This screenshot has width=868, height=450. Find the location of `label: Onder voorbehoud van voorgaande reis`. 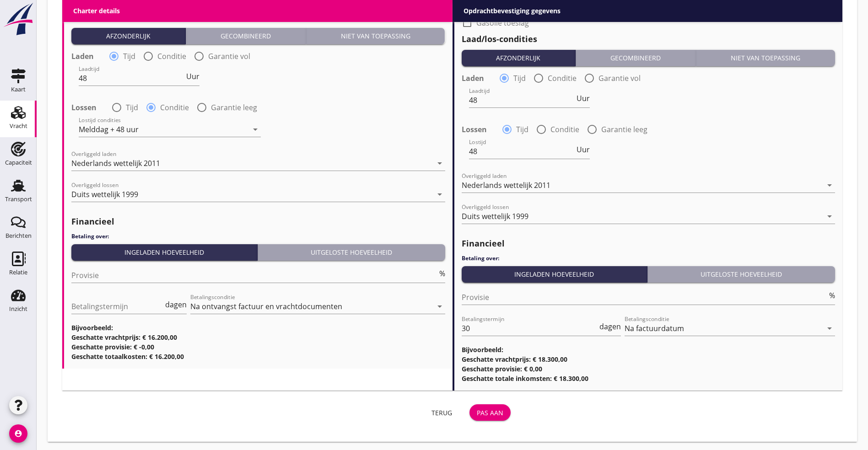

label: Onder voorbehoud van voorgaande reis is located at coordinates (546, 10).